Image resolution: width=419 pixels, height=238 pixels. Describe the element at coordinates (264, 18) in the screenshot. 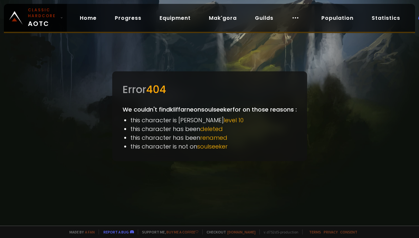

I see `a: Guilds` at that location.